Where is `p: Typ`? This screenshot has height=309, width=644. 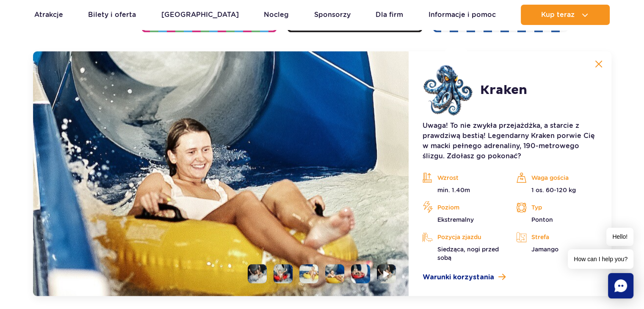 p: Typ is located at coordinates (557, 207).